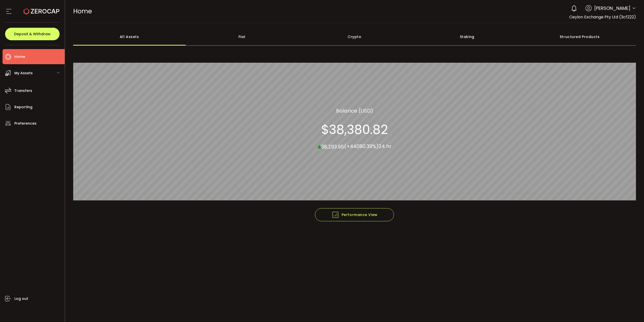  Describe the element at coordinates (354, 215) in the screenshot. I see `span: Performance View` at that location.